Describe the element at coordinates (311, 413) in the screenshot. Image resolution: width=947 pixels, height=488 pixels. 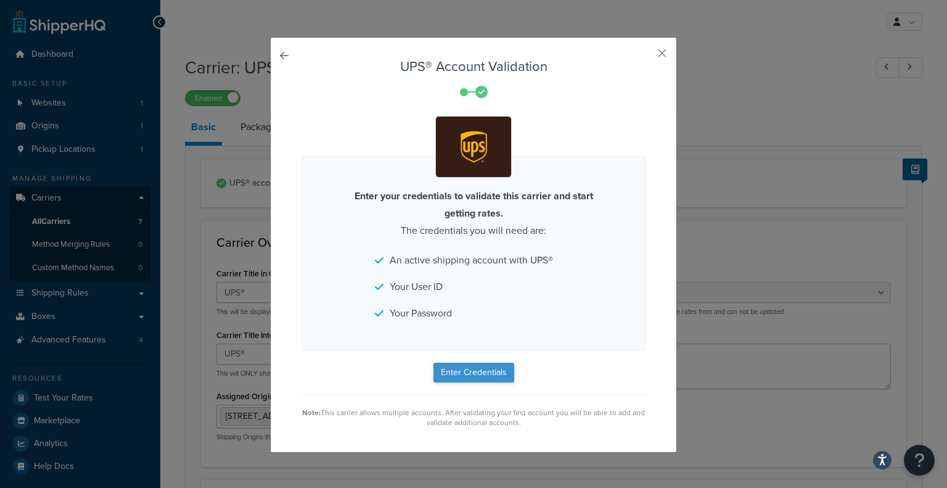
I see `strong: Note:` at that location.